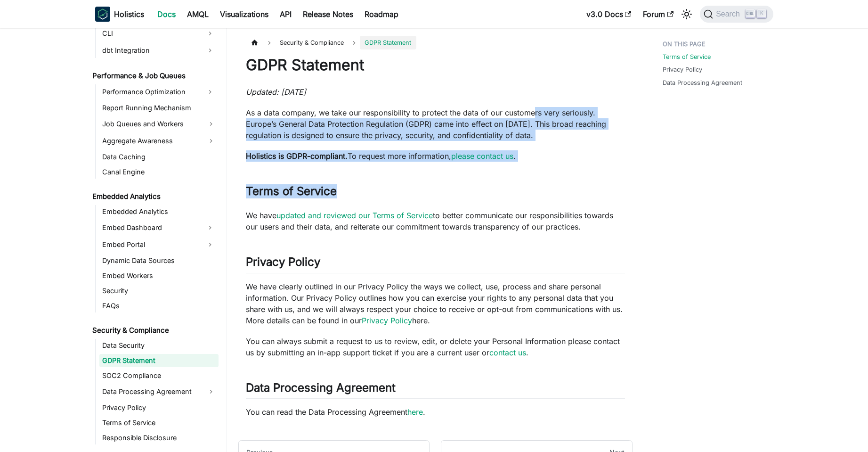 Image resolution: width=868 pixels, height=452 pixels. Describe the element at coordinates (150, 245) in the screenshot. I see `a: Embed Portal` at that location.